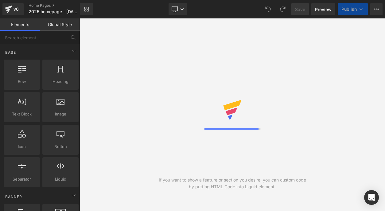 The image size is (385, 211). Describe the element at coordinates (16, 9) in the screenshot. I see `div: v6` at that location.